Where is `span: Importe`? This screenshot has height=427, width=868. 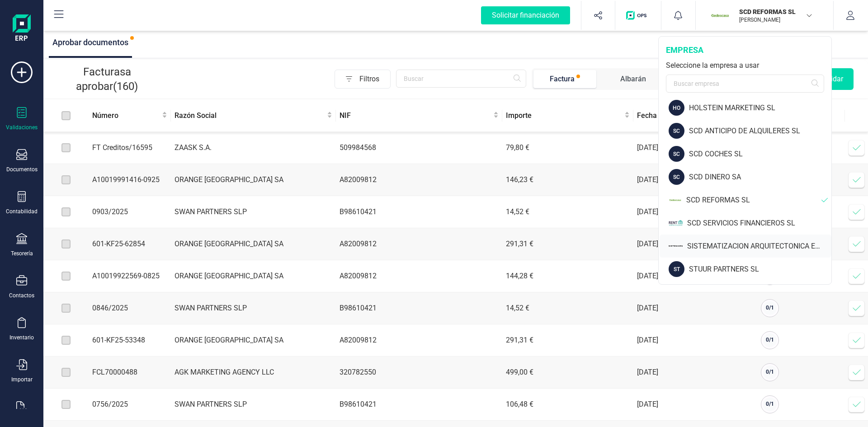
span: Importe is located at coordinates (564, 116).